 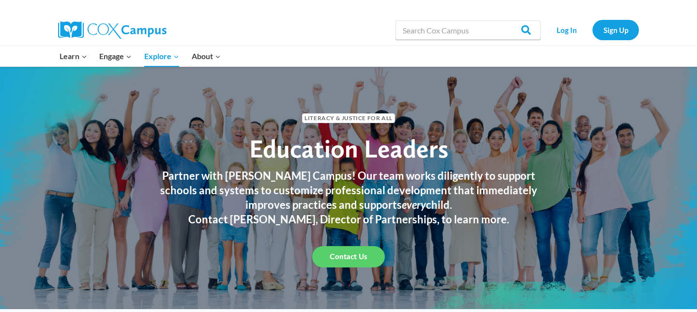 I want to click on nav: Primary Navigation, so click(x=140, y=56).